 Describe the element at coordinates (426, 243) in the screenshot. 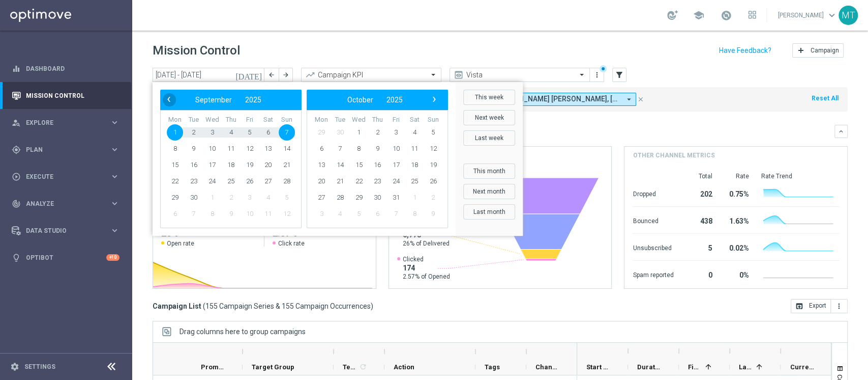

I see `span: 26% of Delivered` at that location.